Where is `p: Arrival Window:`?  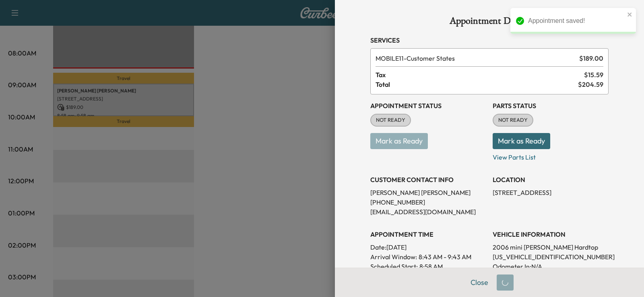 p: Arrival Window: is located at coordinates (428, 257).